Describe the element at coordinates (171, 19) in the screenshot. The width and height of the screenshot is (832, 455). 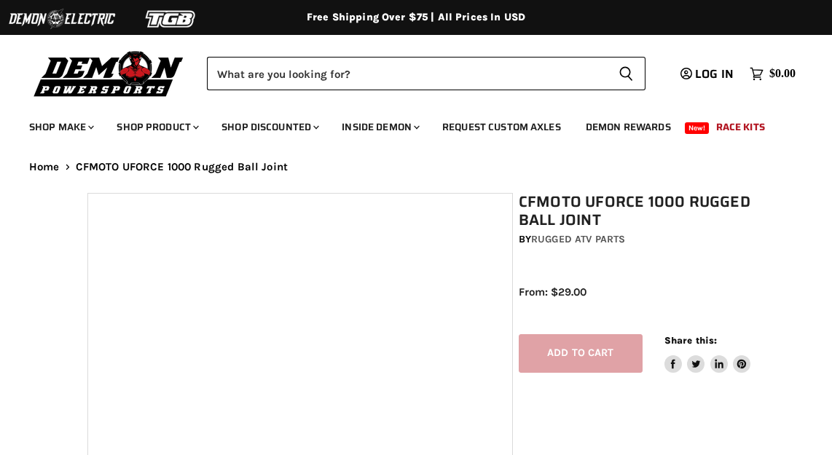
I see `img: TGB Logo 2` at that location.